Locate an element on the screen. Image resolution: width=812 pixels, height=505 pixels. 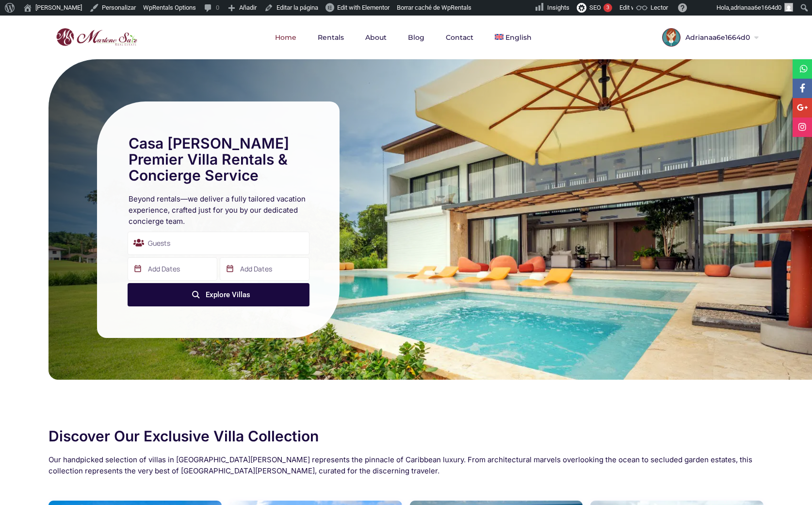
span: Edit with Elementor is located at coordinates (364, 7).